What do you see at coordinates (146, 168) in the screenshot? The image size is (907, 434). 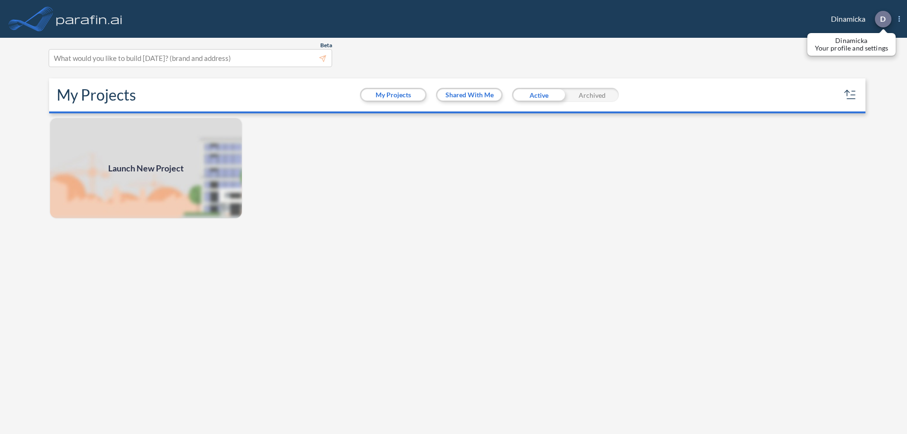 I see `span: Launch New Project` at bounding box center [146, 168].